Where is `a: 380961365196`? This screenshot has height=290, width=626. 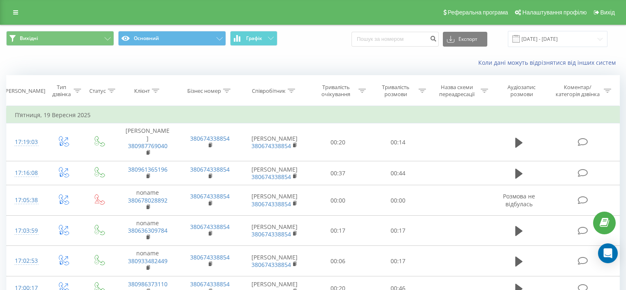 a: 380961365196 is located at coordinates (148, 169).